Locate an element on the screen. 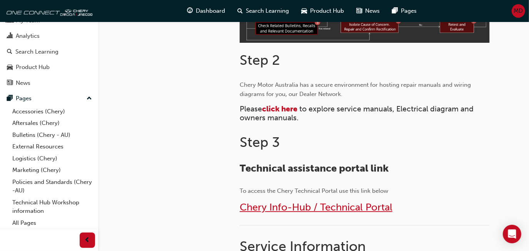  span: Search Learning is located at coordinates (268, 11).